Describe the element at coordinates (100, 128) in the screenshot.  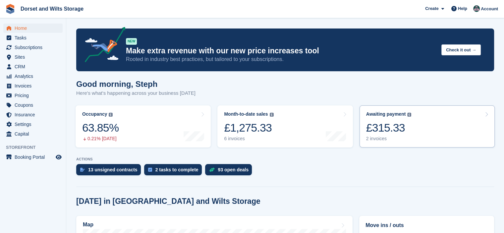
I see `div: 63.85%` at that location.